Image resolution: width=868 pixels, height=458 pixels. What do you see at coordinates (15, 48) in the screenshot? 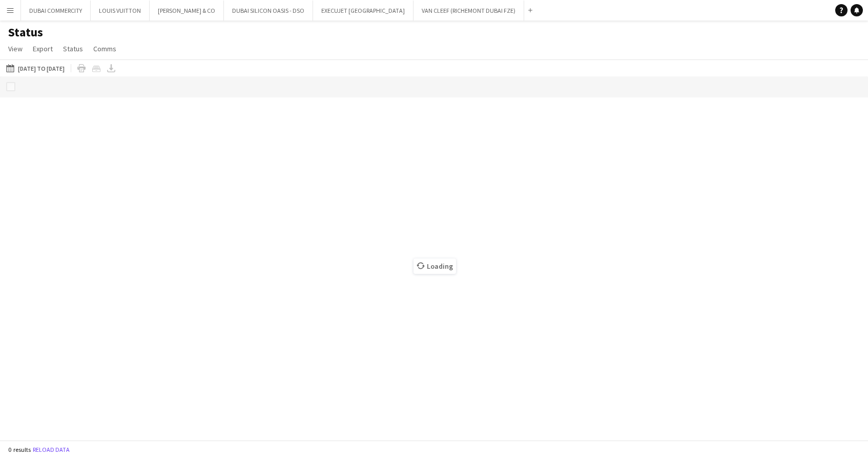
I see `a: View` at bounding box center [15, 48].